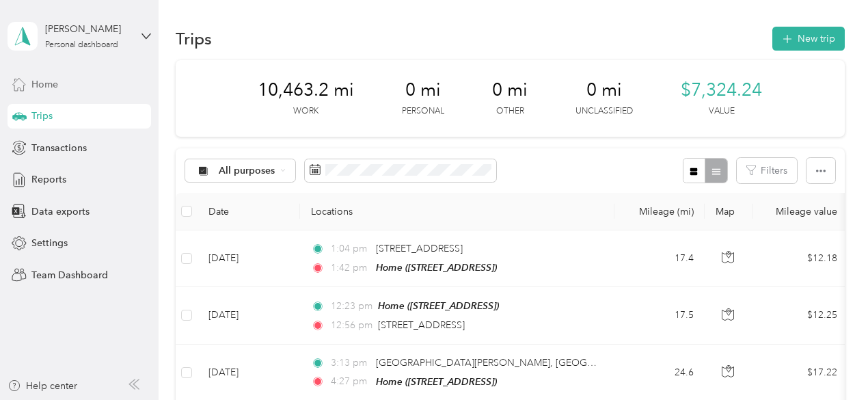 This screenshot has height=400, width=868. Describe the element at coordinates (60, 211) in the screenshot. I see `span: Data exports` at that location.